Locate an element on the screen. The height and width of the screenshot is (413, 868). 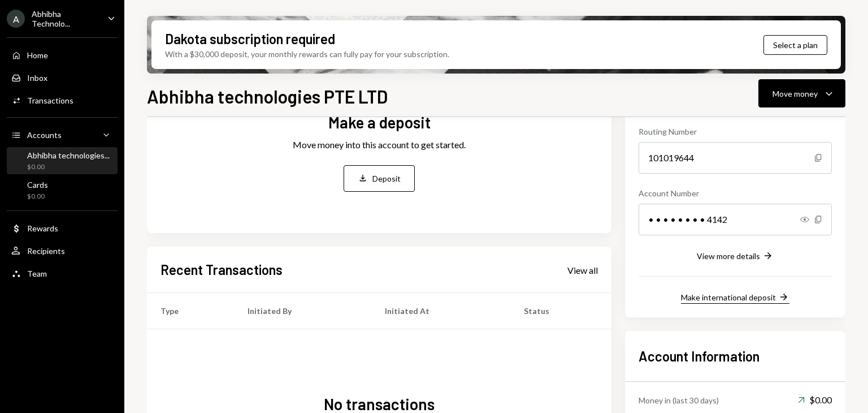
div: 101019644 is located at coordinates (735, 158).